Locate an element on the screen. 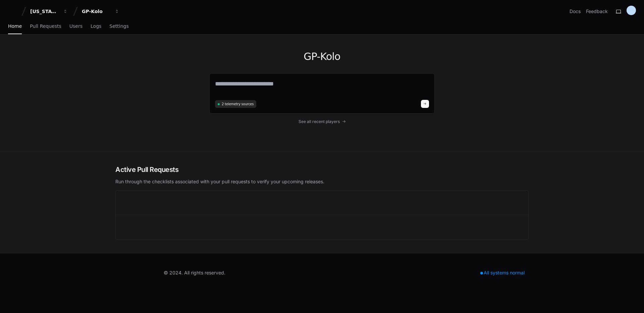 The image size is (644, 313). span: Settings is located at coordinates (118, 26).